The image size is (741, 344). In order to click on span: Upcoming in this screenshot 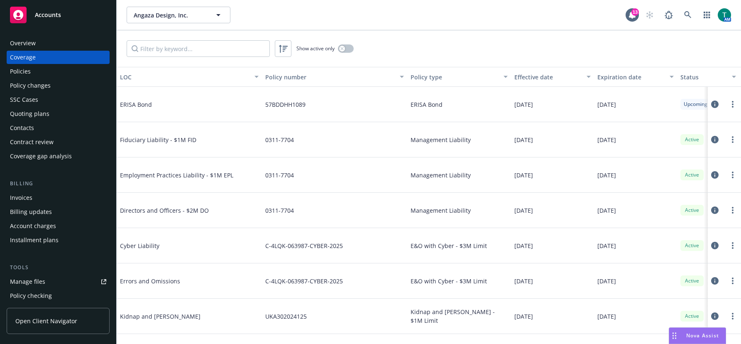, I will do `click(695, 104)`.